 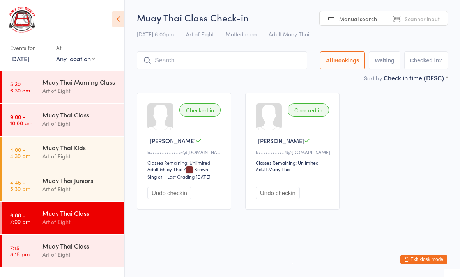 What do you see at coordinates (29, 48) in the screenshot?
I see `div: Events for` at bounding box center [29, 48].